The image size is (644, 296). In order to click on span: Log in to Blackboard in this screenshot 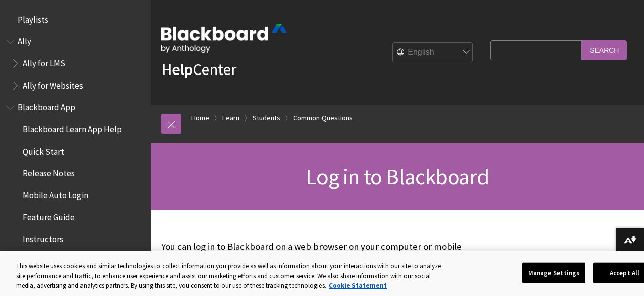, I will do `click(397, 176)`.